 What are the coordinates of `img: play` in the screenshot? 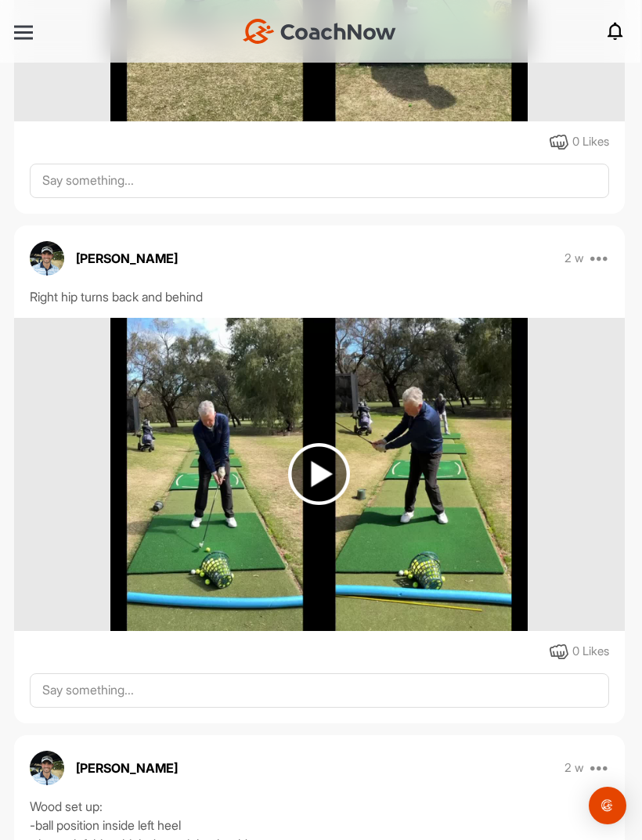 It's located at (319, 473).